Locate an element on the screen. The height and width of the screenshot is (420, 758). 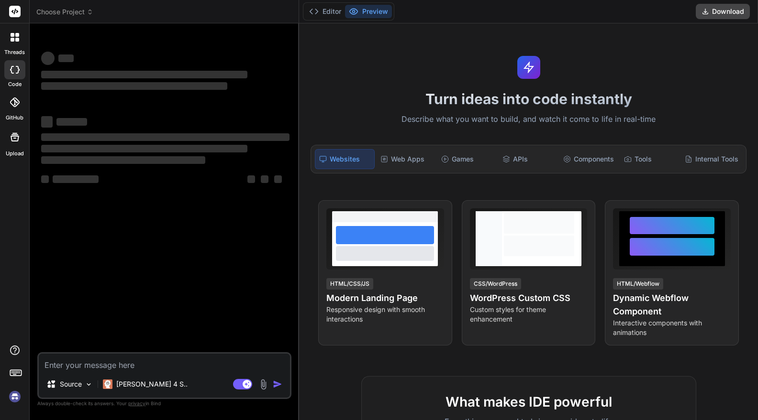
img: signin is located at coordinates (15, 397).